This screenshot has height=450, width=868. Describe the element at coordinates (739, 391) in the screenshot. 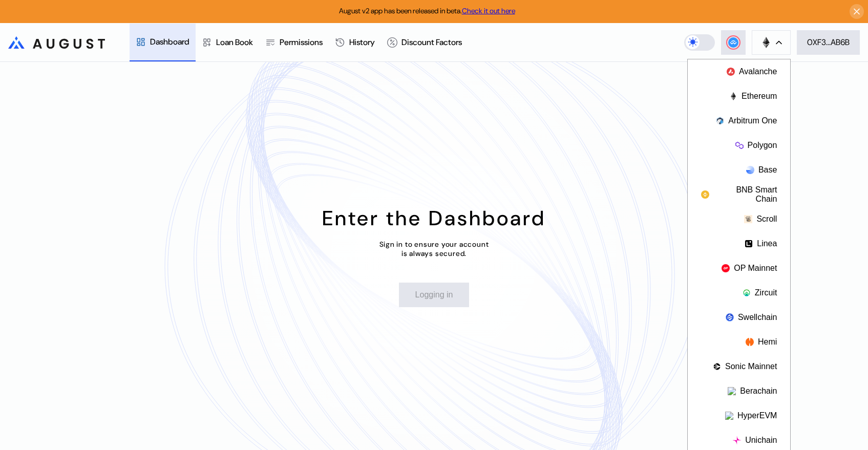

I see `button: Berachain` at that location.